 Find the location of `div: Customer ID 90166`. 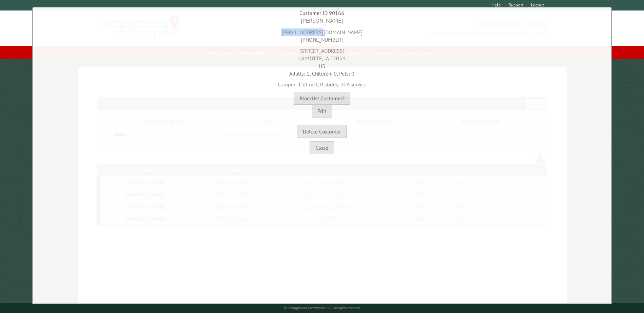

div: Customer ID 90166 is located at coordinates (321, 13).